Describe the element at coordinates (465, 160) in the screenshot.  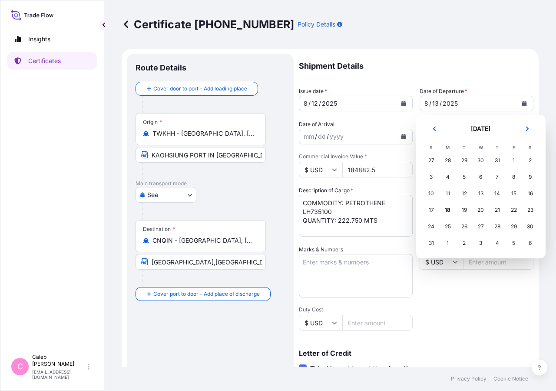
I see `div: Tuesday, July 29, 2025` at that location.